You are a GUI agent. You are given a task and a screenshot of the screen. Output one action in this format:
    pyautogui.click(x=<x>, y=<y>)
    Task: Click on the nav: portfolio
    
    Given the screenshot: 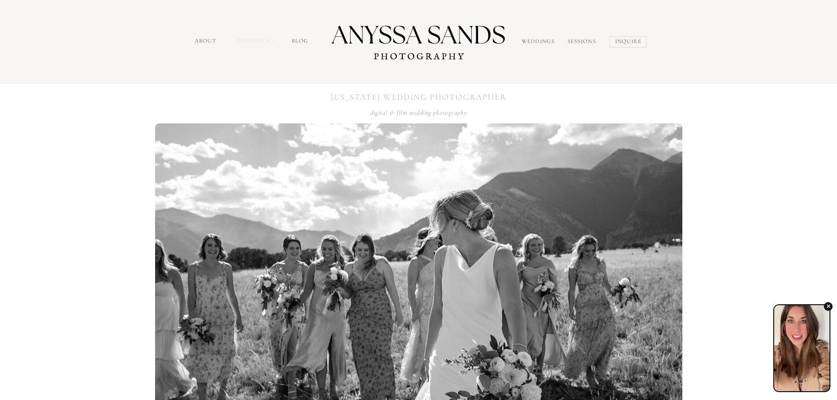 What is the action you would take?
    pyautogui.click(x=256, y=42)
    